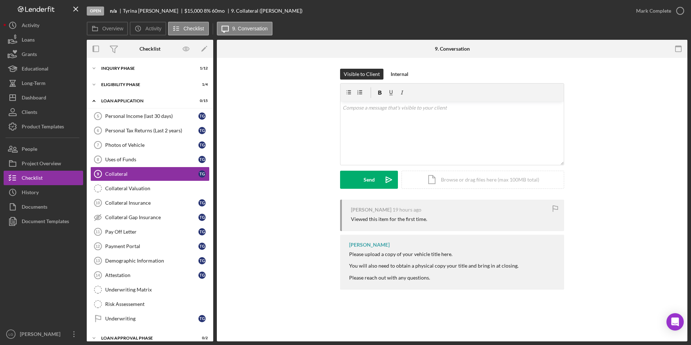 The image size is (691, 345). I want to click on div: Risk Assessement, so click(157, 304).